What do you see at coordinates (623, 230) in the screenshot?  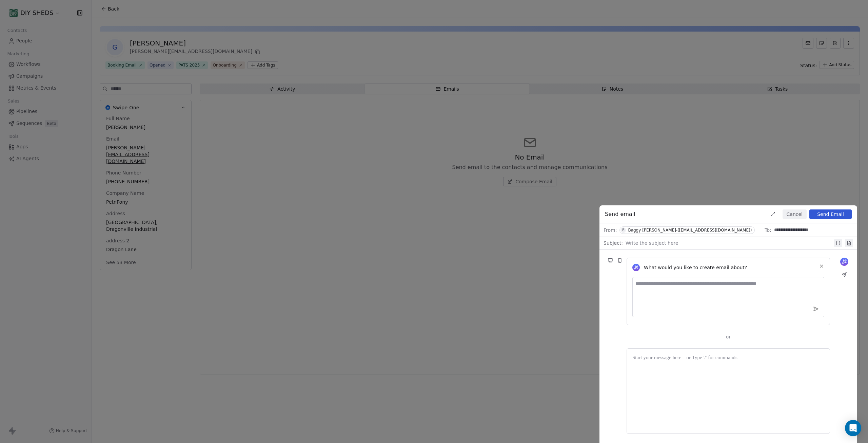 I see `div: B` at bounding box center [623, 230].